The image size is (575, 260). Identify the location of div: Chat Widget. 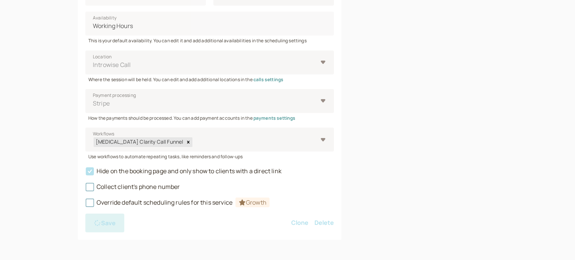
(556, 242).